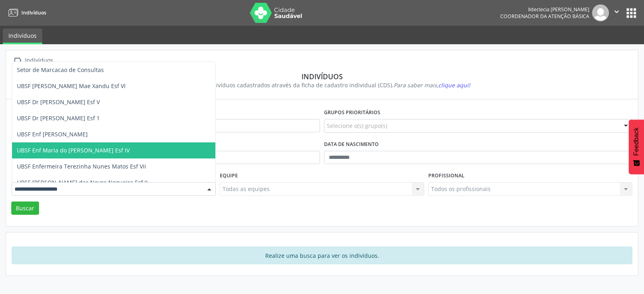 The width and height of the screenshot is (644, 294). Describe the element at coordinates (34, 12) in the screenshot. I see `span: Indivíduos` at that location.